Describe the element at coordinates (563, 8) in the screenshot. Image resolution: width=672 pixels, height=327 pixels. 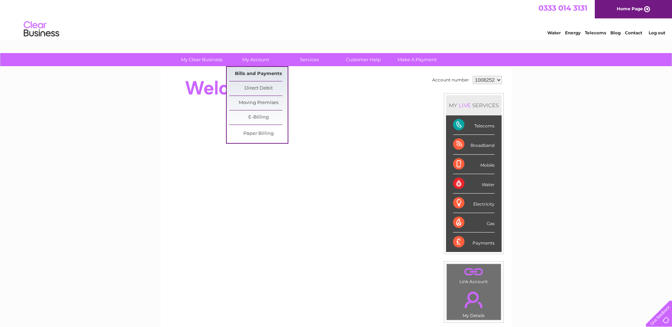
I see `a: 0333 014 3131` at that location.